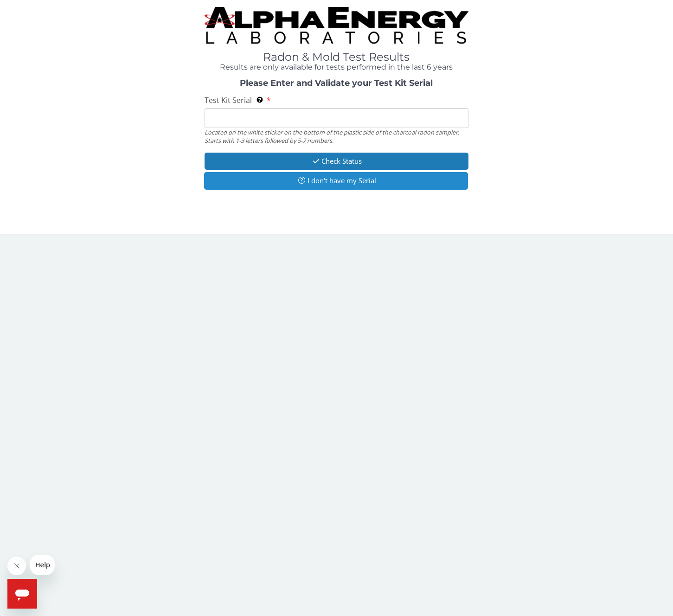 Image resolution: width=673 pixels, height=616 pixels. What do you see at coordinates (336, 67) in the screenshot?
I see `h4: Results are only available for tests performed in the last 6 years` at bounding box center [336, 67].